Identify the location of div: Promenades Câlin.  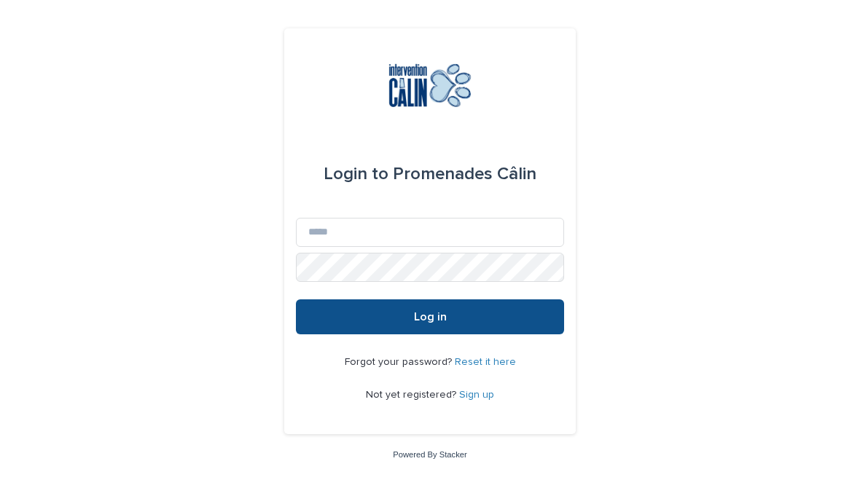
(430, 174).